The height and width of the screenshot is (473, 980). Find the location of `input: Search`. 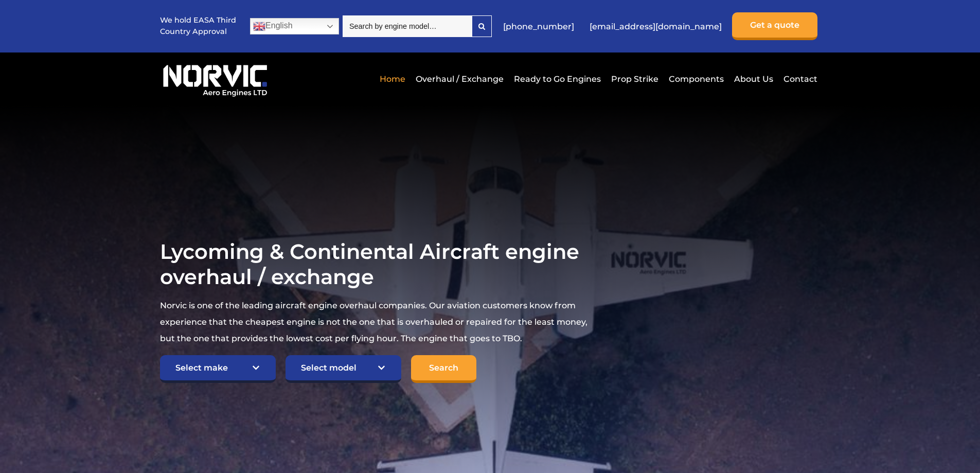

input: Search is located at coordinates (443, 369).